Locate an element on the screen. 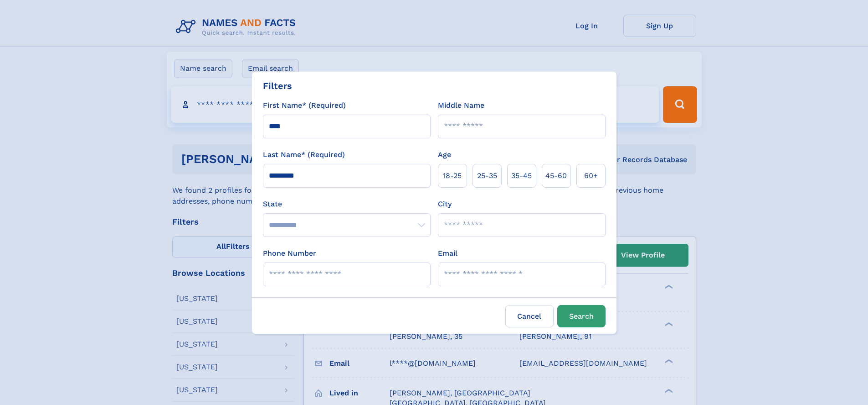  label: City is located at coordinates (445, 204).